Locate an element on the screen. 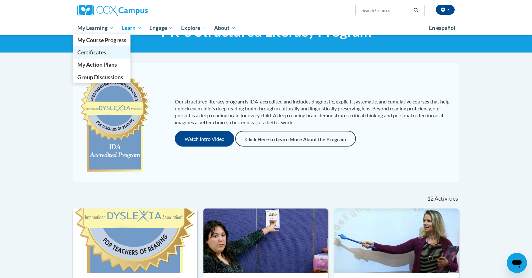  span: Certificates is located at coordinates (92, 52).